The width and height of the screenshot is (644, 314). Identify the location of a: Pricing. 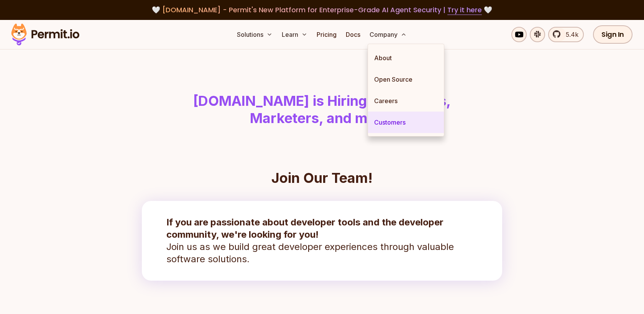
(327, 34).